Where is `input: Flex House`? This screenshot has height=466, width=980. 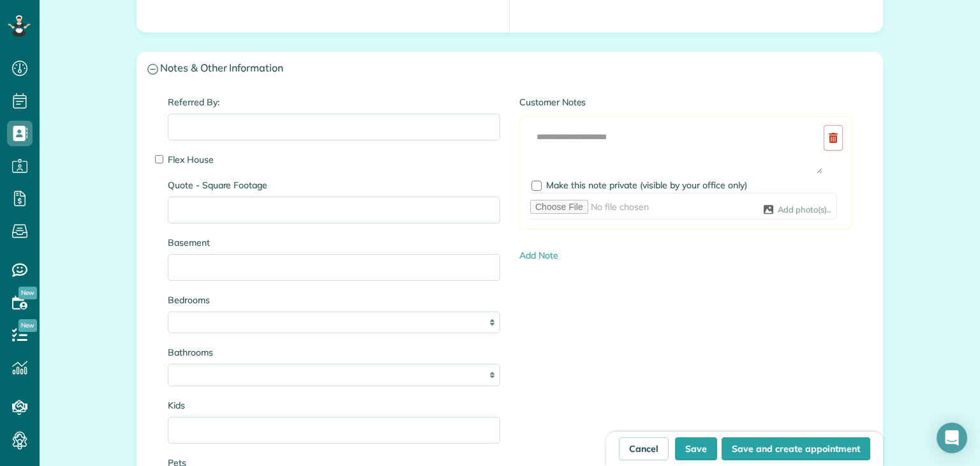
input: Flex House is located at coordinates (159, 159).